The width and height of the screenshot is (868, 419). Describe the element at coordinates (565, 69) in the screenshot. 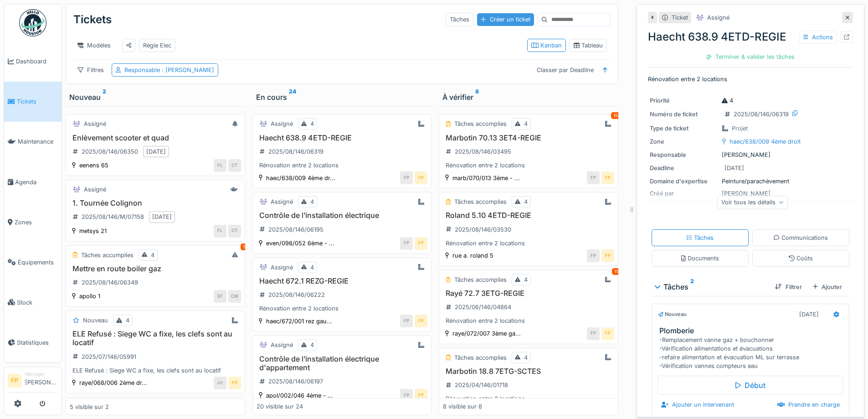

I see `div: Classer par Deadline` at that location.